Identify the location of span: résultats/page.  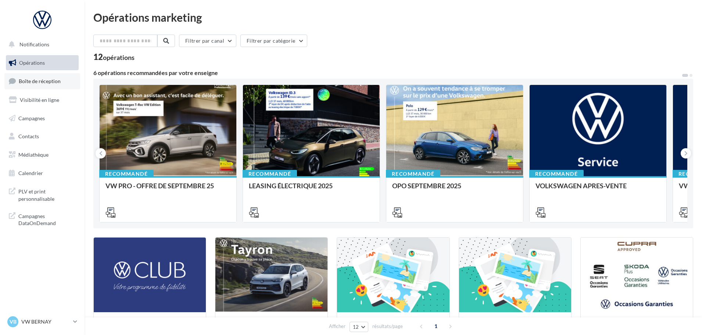
(387, 326).